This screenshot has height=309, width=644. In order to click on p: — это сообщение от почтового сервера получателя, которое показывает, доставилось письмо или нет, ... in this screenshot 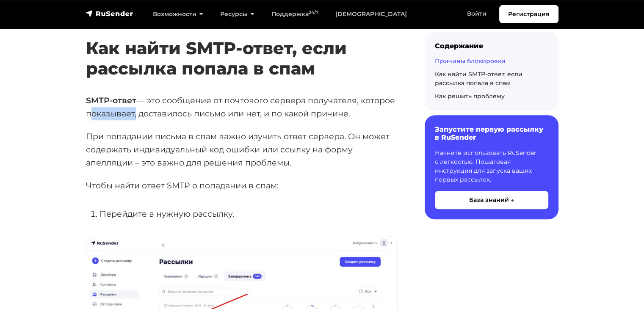, I will do `click(242, 107)`.